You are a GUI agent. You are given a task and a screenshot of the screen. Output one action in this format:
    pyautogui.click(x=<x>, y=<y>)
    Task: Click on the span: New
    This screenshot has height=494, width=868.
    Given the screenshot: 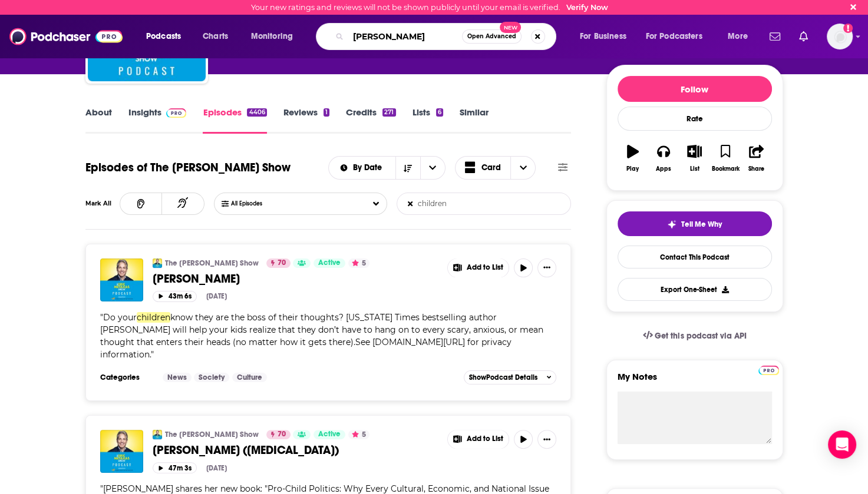 What is the action you would take?
    pyautogui.click(x=510, y=27)
    